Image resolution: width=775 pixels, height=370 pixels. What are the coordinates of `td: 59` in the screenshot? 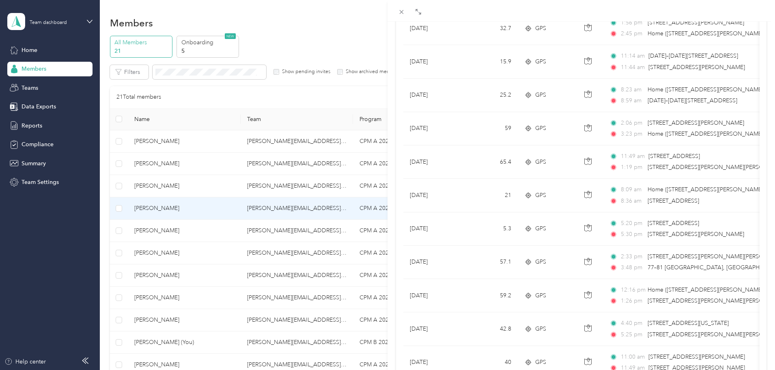 It's located at (491, 129).